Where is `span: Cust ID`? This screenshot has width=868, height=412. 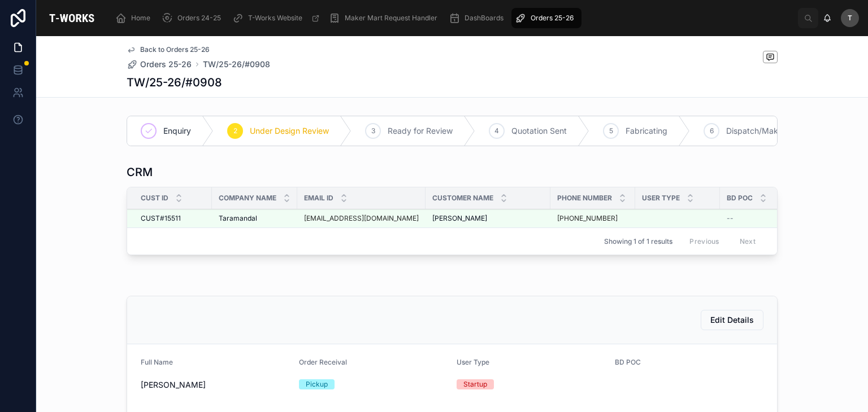 span: Cust ID is located at coordinates (154, 198).